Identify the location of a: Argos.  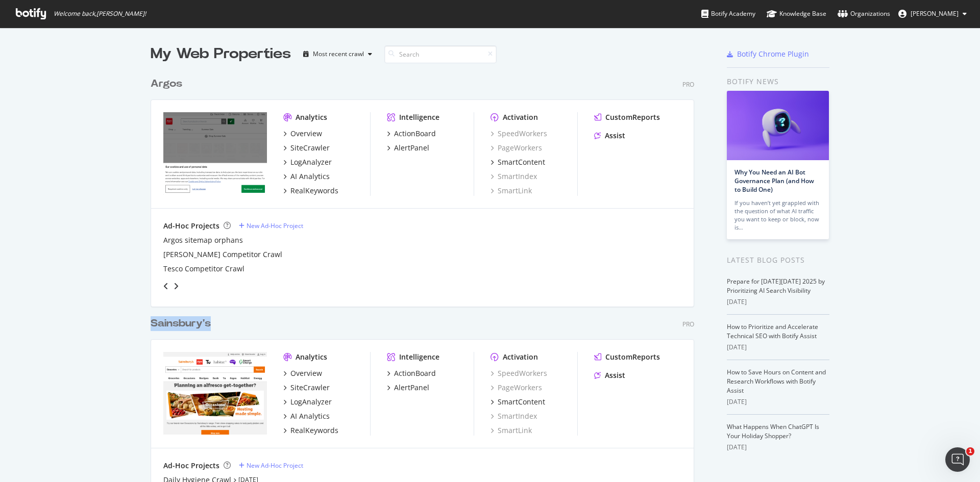
(168, 83).